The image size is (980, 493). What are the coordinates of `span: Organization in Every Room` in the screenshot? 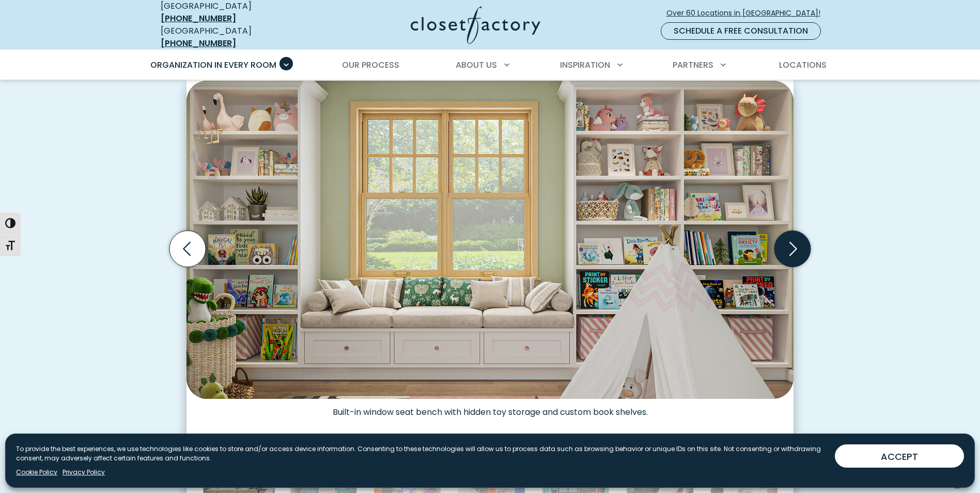 It's located at (213, 64).